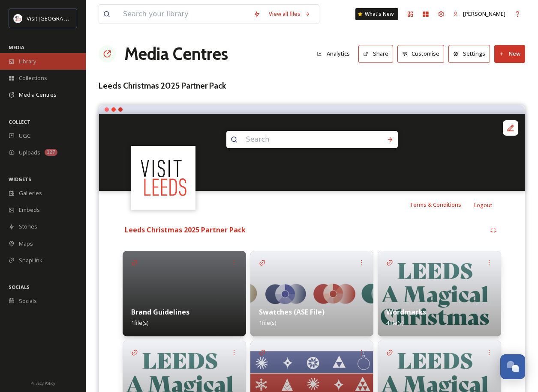  I want to click on span: MEDIA, so click(16, 47).